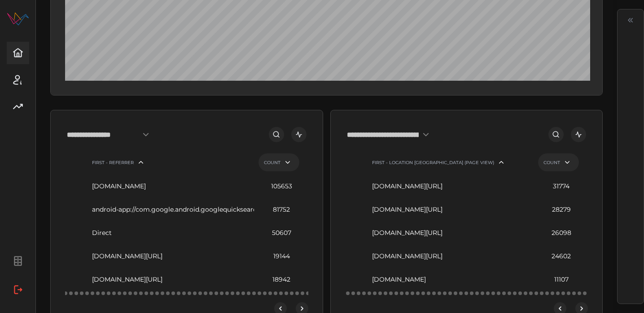 Image resolution: width=644 pixels, height=313 pixels. Describe the element at coordinates (561, 210) in the screenshot. I see `div: 28279` at that location.